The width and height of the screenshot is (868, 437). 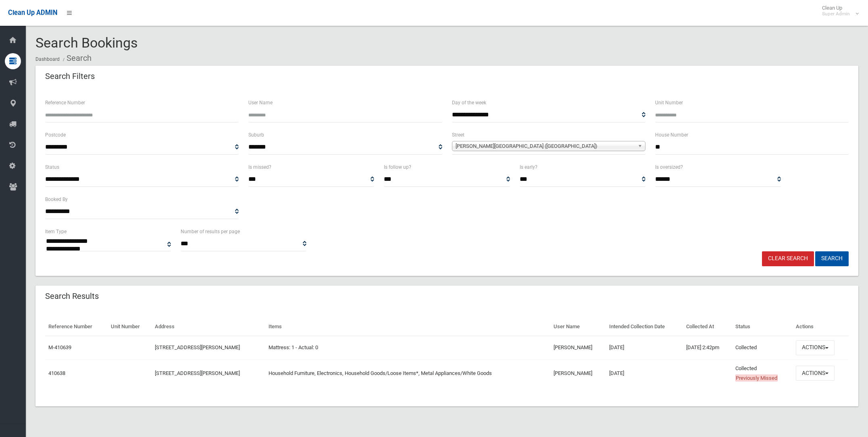 I want to click on label: Is follow up?, so click(x=398, y=167).